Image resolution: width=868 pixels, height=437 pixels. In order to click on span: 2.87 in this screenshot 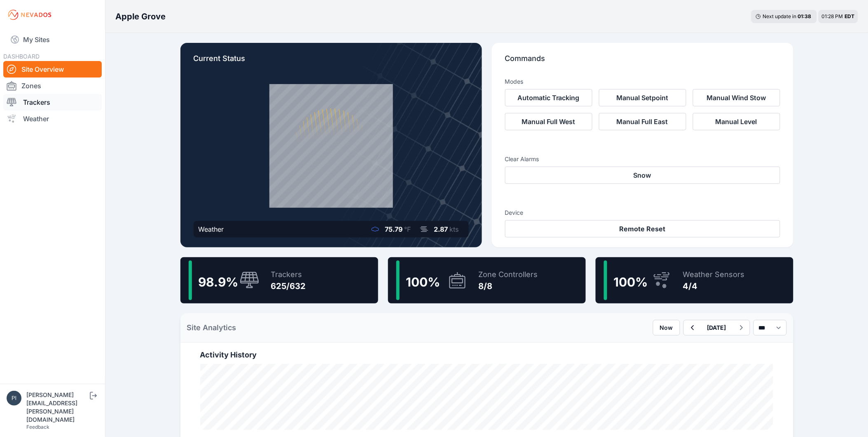, I will do `click(441, 229)`.